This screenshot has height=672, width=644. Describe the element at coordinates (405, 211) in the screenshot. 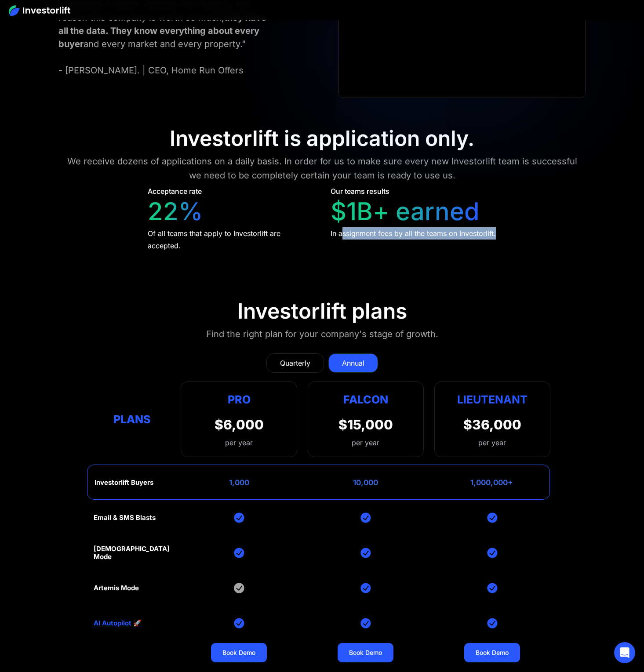

I see `div: $1B+ earned` at that location.